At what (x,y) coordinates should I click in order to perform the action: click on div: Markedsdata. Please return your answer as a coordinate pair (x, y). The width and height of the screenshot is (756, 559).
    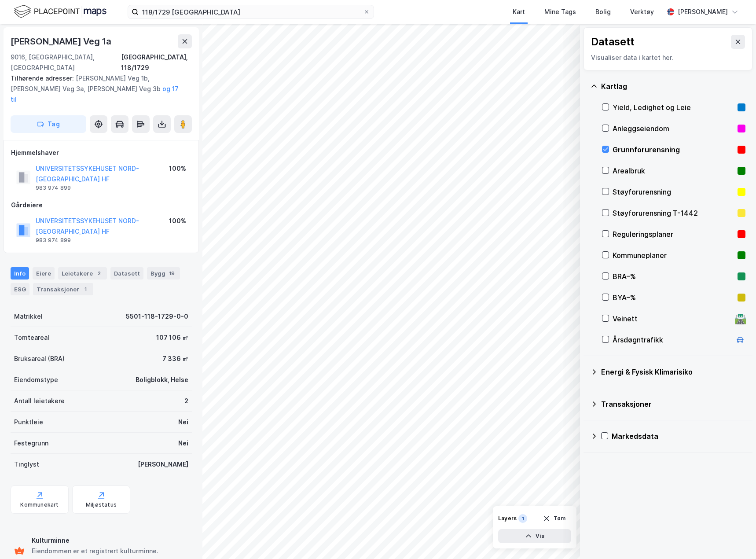
    Looking at the image, I should click on (678, 436).